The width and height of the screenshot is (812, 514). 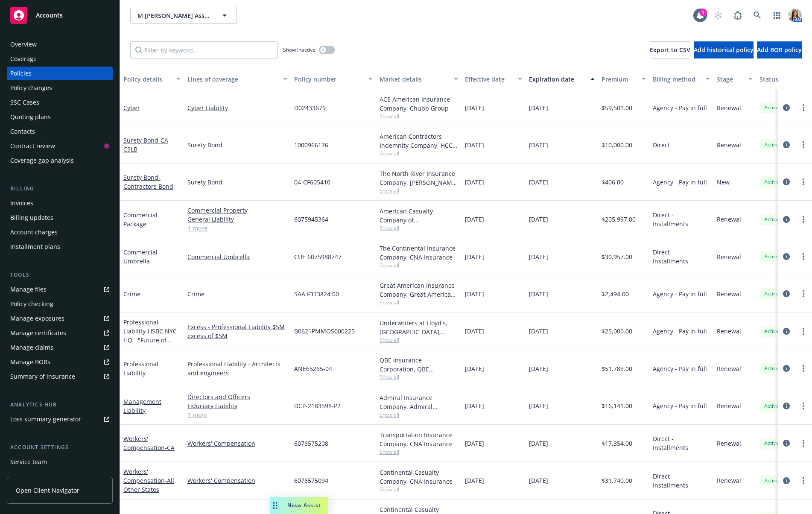 What do you see at coordinates (676, 79) in the screenshot?
I see `div: Billing method` at bounding box center [676, 79].